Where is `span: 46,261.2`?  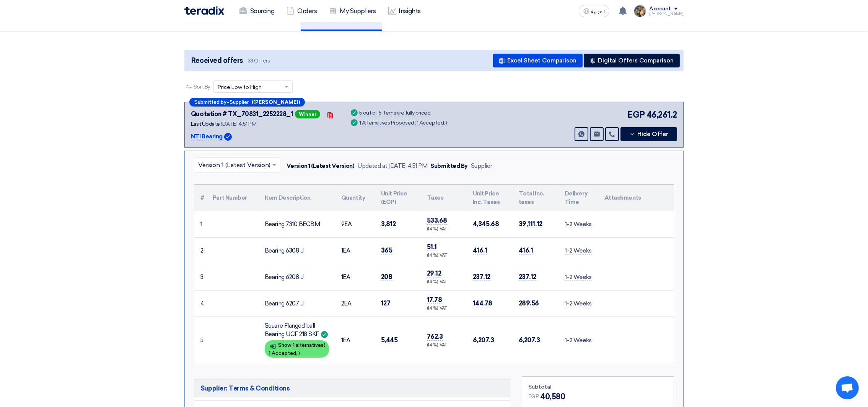 span: 46,261.2 is located at coordinates (662, 115).